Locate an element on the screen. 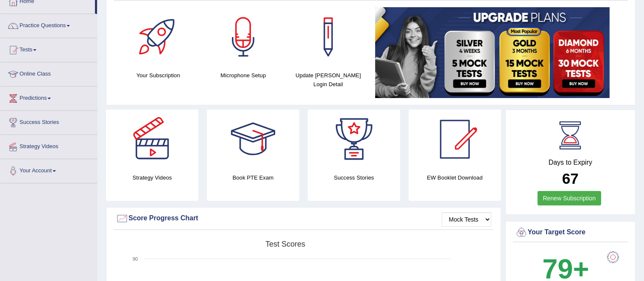 This screenshot has height=281, width=644. h4: Strategy Videos is located at coordinates (152, 177).